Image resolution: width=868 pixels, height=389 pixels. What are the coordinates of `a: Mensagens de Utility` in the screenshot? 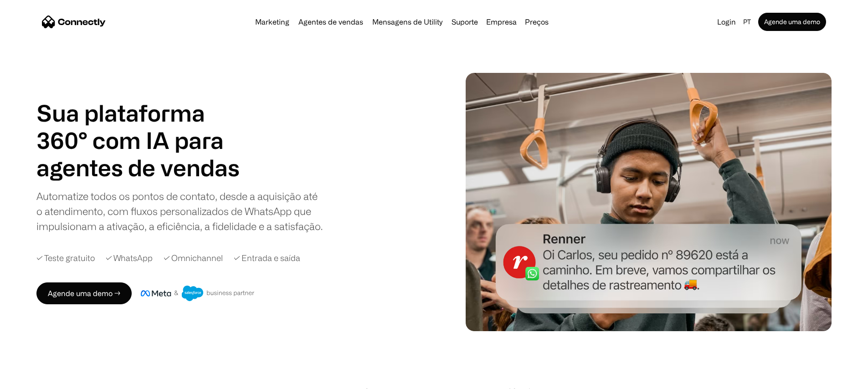 It's located at (408, 22).